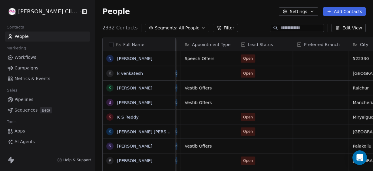 This screenshot has width=373, height=171. What do you see at coordinates (225, 28) in the screenshot?
I see `button: Filter` at bounding box center [225, 28].